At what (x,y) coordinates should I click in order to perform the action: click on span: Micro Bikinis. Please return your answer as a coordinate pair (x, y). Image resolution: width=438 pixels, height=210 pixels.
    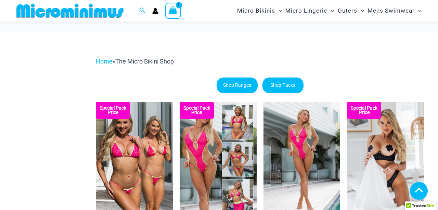
    Looking at the image, I should click on (256, 11).